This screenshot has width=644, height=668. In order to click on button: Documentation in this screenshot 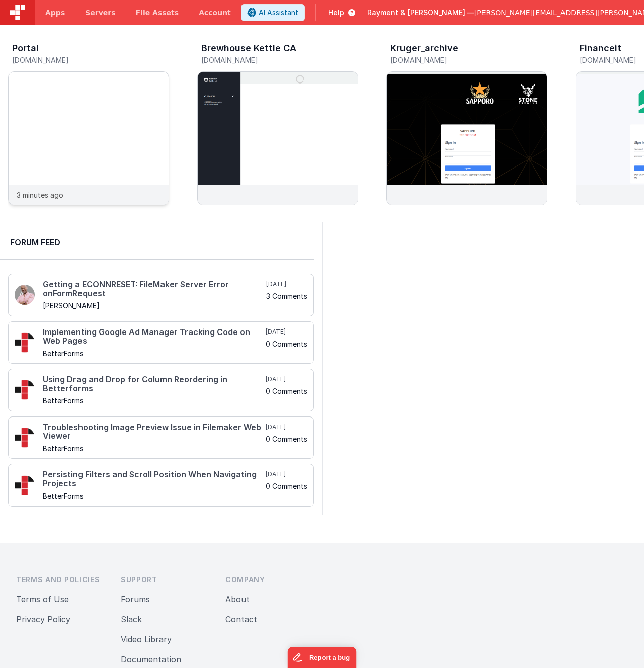, I will do `click(151, 660)`.